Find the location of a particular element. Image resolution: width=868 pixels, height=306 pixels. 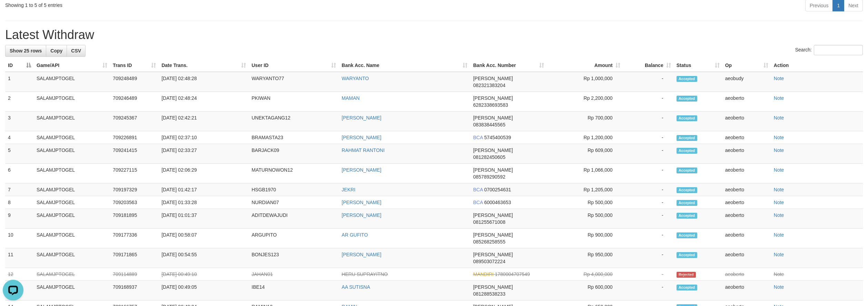

td: NURDIAN07 is located at coordinates (293, 202).